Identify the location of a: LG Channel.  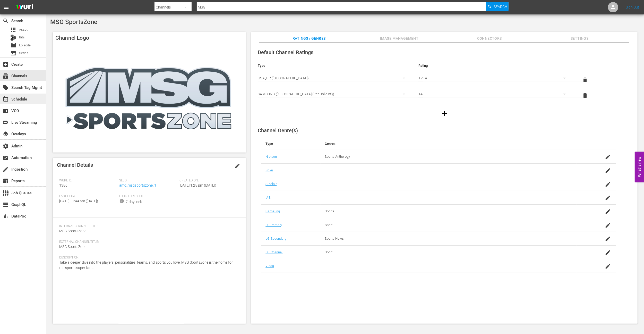
(274, 252).